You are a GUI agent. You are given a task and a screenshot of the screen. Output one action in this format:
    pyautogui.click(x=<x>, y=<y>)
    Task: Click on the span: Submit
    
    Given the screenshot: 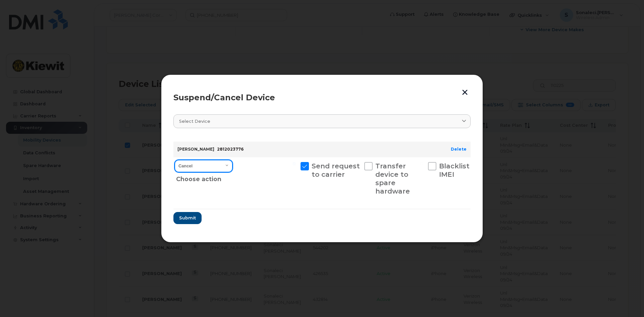 What is the action you would take?
    pyautogui.click(x=188, y=218)
    